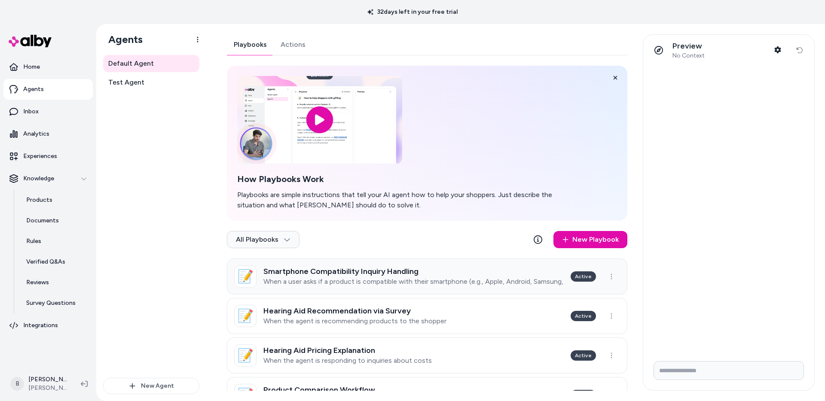  What do you see at coordinates (55, 221) in the screenshot?
I see `a: Documents` at bounding box center [55, 221].